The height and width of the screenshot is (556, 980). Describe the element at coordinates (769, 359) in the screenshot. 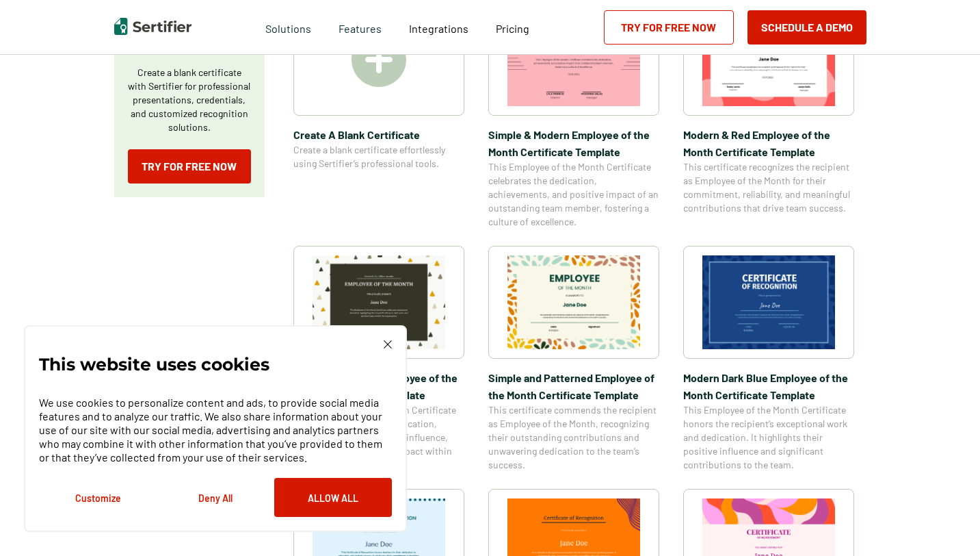

I see `a: Modern Dark Blue Employee of the Month Certificate TemplateModern Dark Blue Employee of the Month...` at that location.